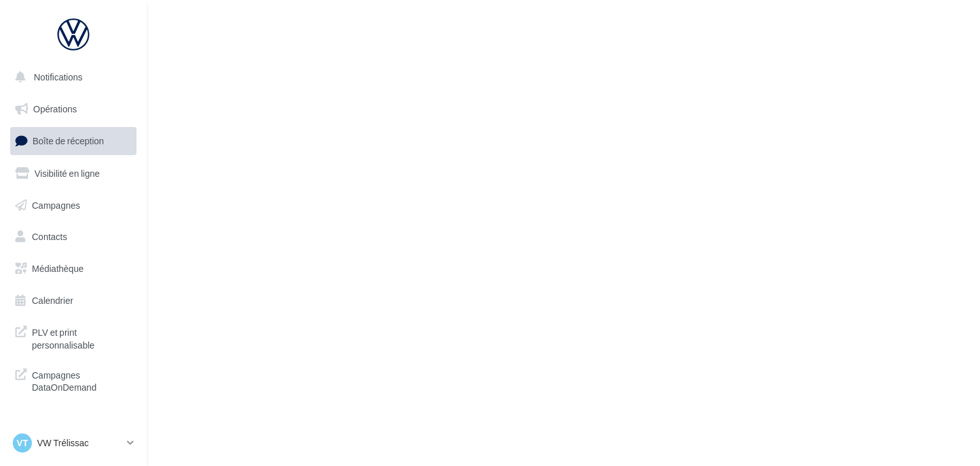 This screenshot has height=466, width=980. I want to click on a: Campagnes DataOnDemand, so click(73, 379).